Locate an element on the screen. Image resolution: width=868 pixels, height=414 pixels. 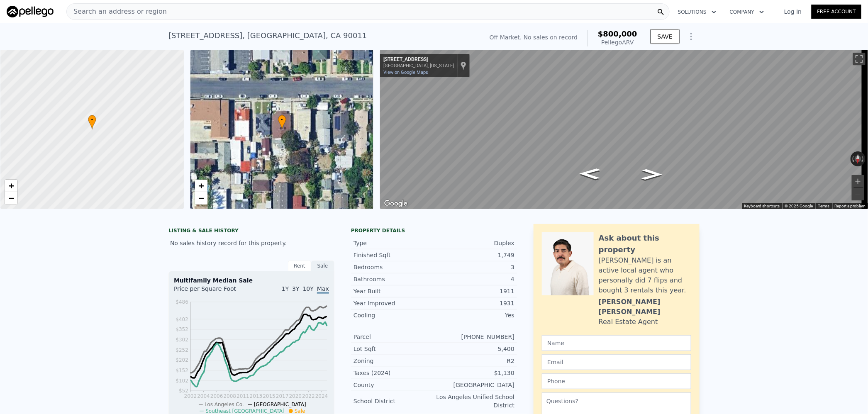
tspan: $202 is located at coordinates (182, 361).